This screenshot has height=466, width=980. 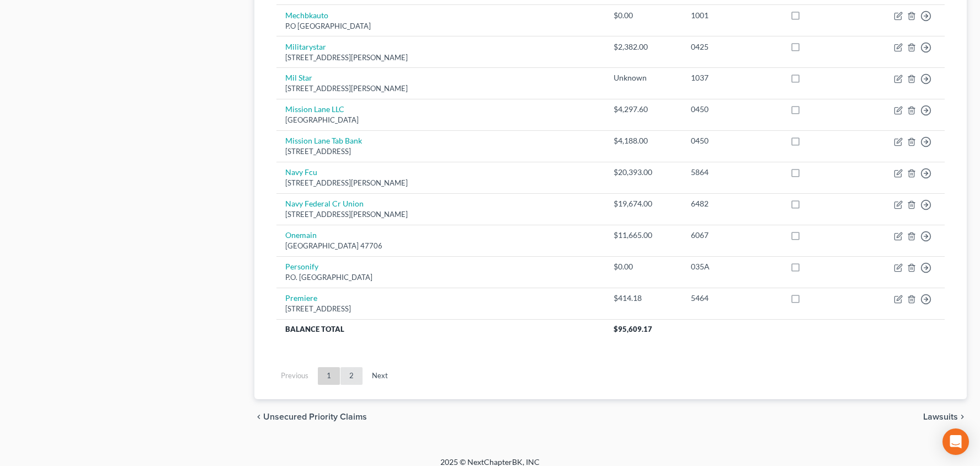 What do you see at coordinates (732, 298) in the screenshot?
I see `div: 5464` at bounding box center [732, 298].